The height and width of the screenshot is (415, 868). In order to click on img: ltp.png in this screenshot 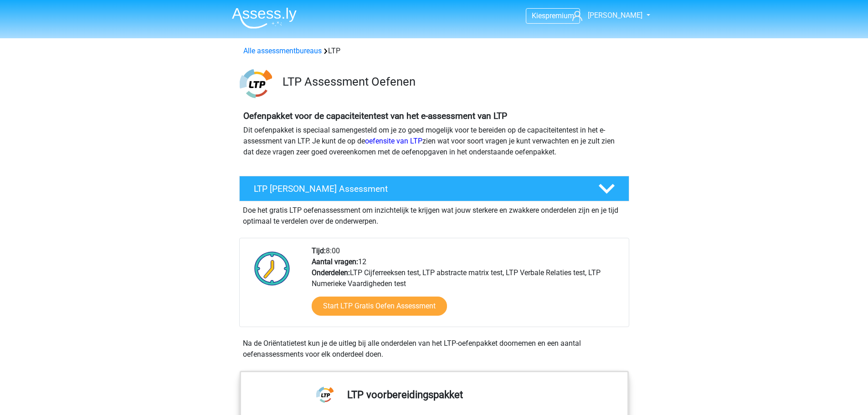, I will do `click(256, 83)`.